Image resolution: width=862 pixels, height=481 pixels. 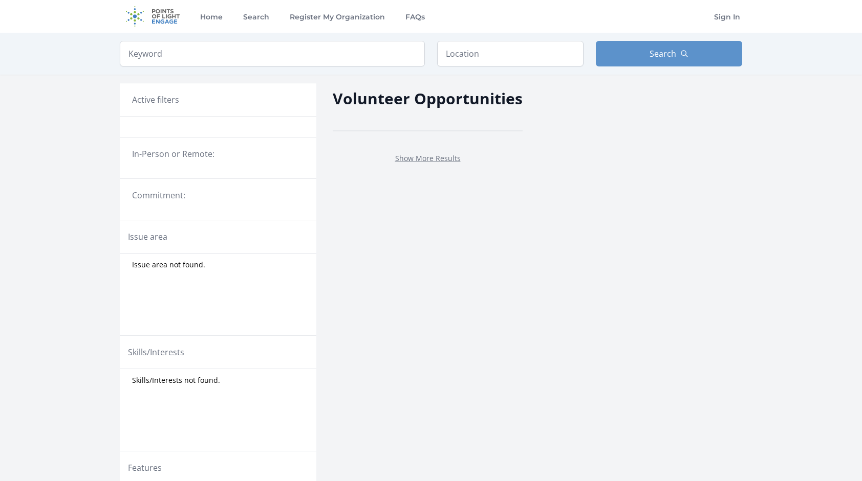 What do you see at coordinates (669, 54) in the screenshot?
I see `button: Search` at bounding box center [669, 54].